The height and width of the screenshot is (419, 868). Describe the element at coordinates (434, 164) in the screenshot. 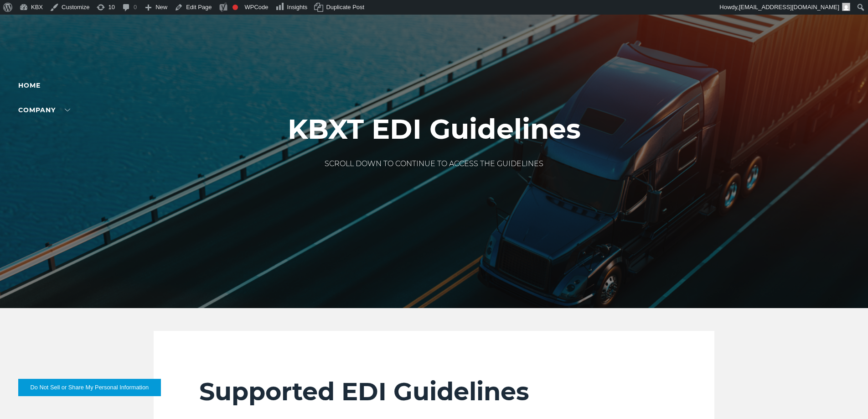

I see `p: SCROLL DOWN TO CONTINUE TO ACCESS THE GUIDELINES` at that location.